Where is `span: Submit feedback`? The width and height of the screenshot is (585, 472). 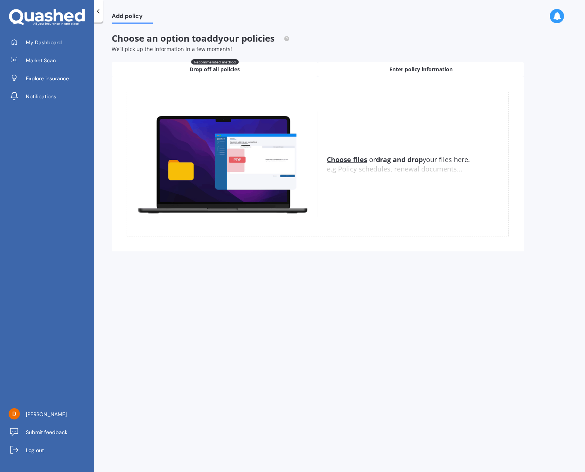
span: Submit feedback is located at coordinates (46, 432).